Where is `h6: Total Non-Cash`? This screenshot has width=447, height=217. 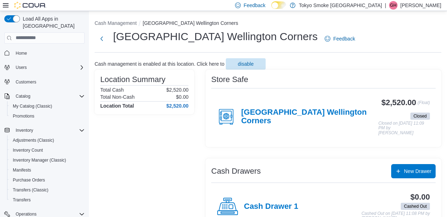
h6: Total Non-Cash is located at coordinates (117, 97).